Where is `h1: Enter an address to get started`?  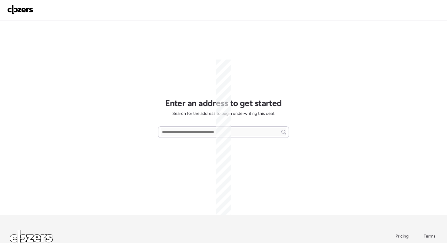 h1: Enter an address to get started is located at coordinates (223, 103).